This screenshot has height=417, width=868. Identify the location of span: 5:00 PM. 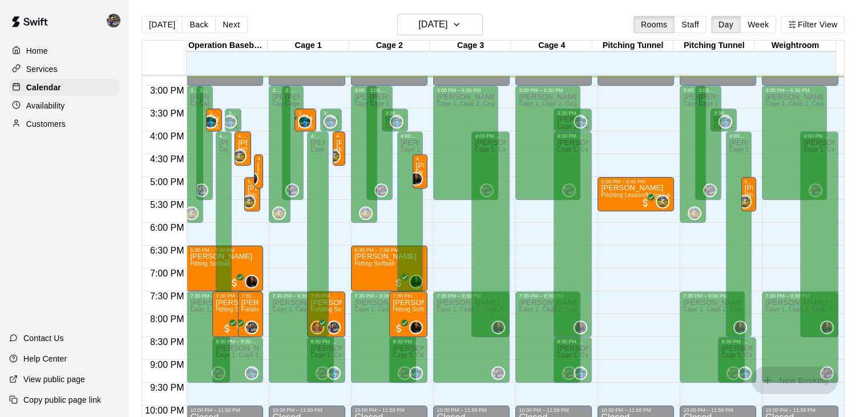
(167, 181).